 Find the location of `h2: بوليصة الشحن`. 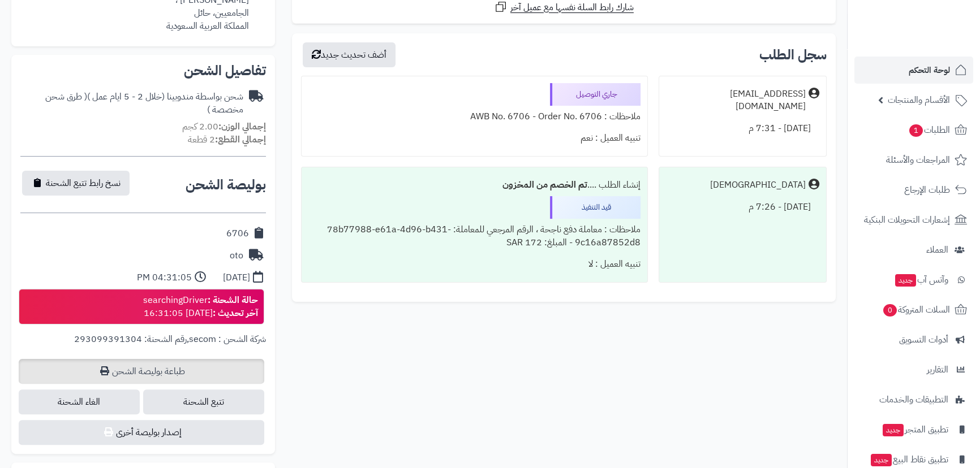

h2: بوليصة الشحن is located at coordinates (226, 185).